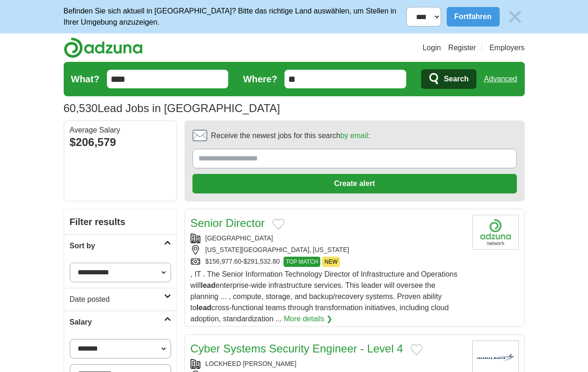 This screenshot has height=372, width=588. I want to click on a: Advanced, so click(500, 79).